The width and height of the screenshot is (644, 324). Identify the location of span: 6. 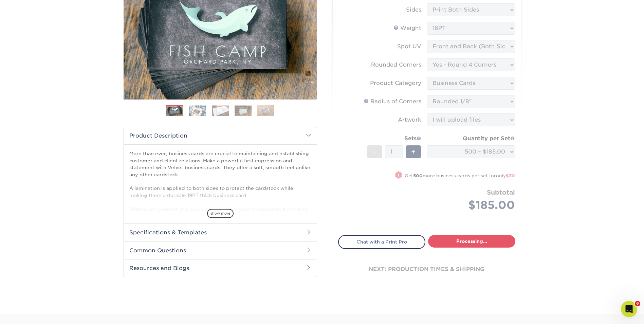
(637, 303).